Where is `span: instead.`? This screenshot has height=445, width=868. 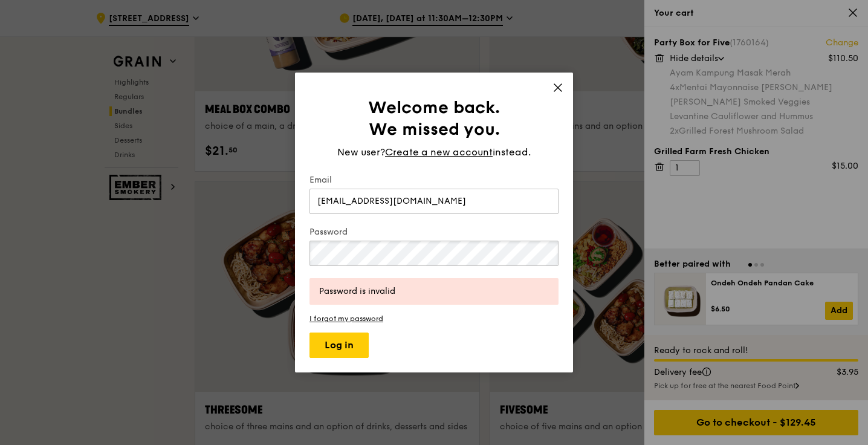 span: instead. is located at coordinates (512, 152).